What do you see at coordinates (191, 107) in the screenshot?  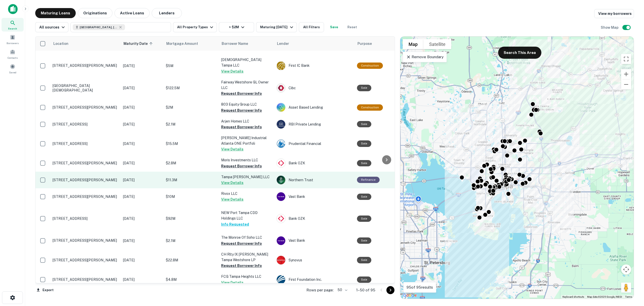 I see `p: $2M` at bounding box center [191, 107].